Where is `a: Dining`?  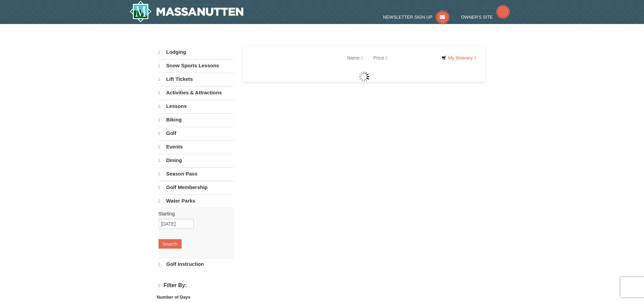 a: Dining is located at coordinates (196, 160).